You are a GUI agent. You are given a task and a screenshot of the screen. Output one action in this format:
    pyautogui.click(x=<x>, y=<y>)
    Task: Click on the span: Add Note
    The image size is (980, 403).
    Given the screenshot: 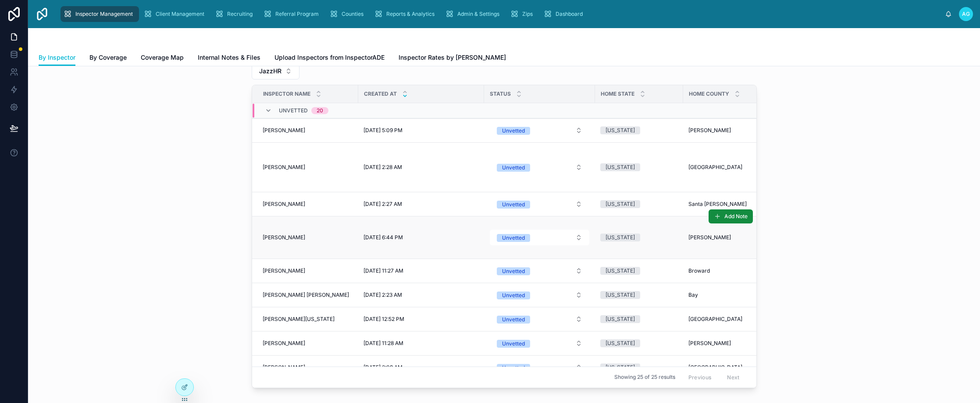 What is the action you would take?
    pyautogui.click(x=736, y=216)
    